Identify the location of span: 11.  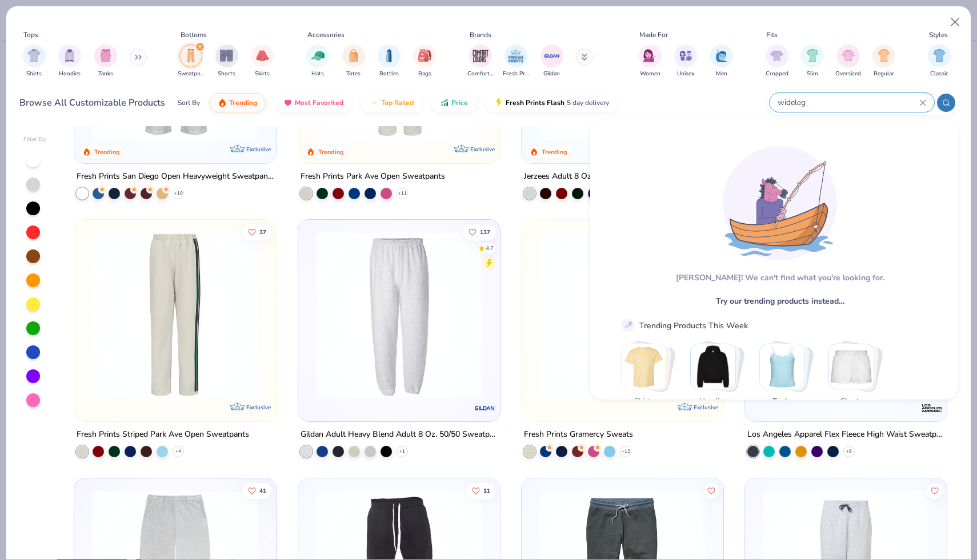
(486, 490).